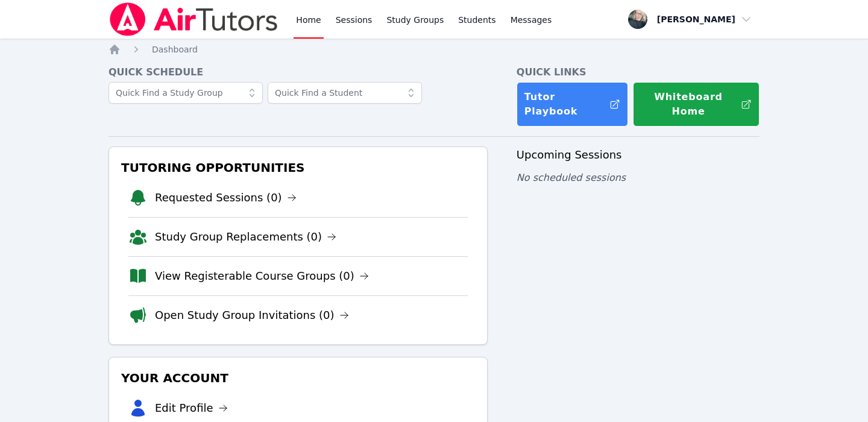  Describe the element at coordinates (252, 315) in the screenshot. I see `a: Open Study Group Invitations (0)` at that location.